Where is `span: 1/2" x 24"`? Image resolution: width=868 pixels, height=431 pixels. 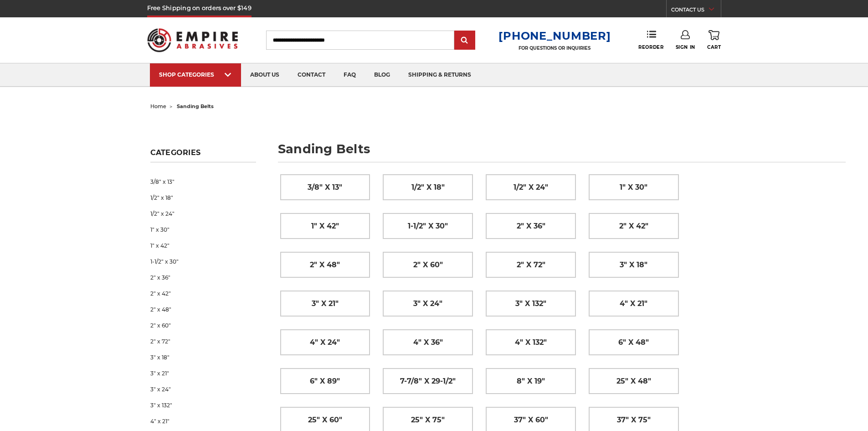
span: 1/2" x 24" is located at coordinates (530, 187).